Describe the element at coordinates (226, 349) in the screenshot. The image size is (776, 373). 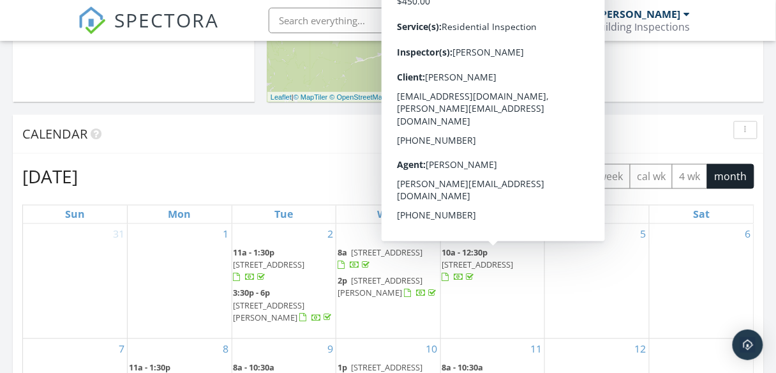
I see `a: Go to September 8, 2025` at that location.